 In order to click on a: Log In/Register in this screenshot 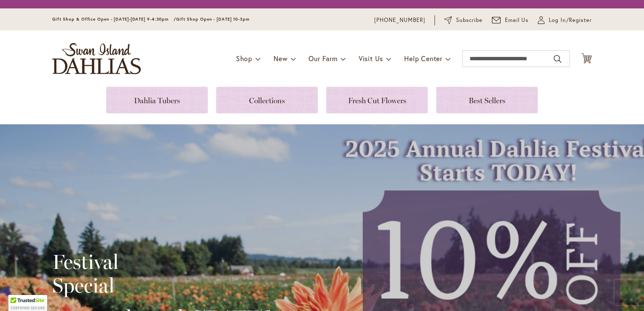, I will do `click(564, 20)`.